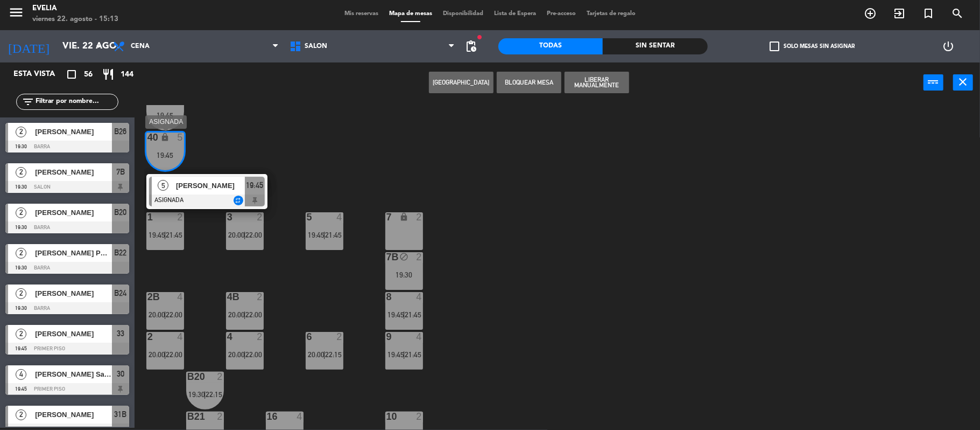 The height and width of the screenshot is (430, 980). I want to click on i: turned_in_not, so click(929, 14).